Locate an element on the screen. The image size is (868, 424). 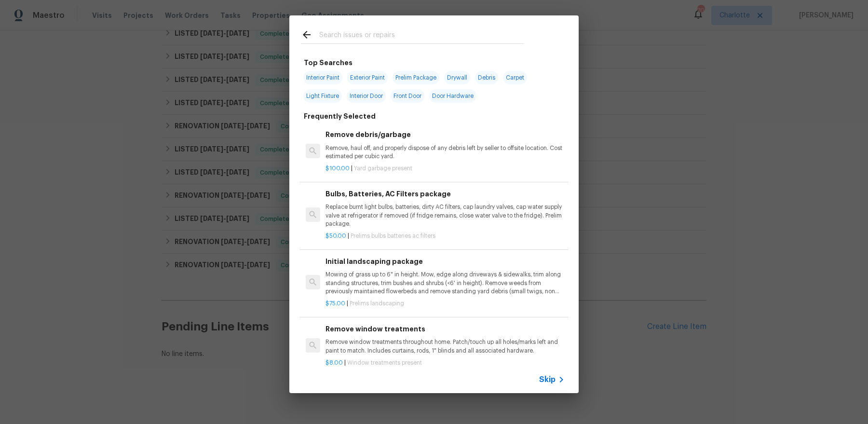
span: Skip is located at coordinates (547, 379).